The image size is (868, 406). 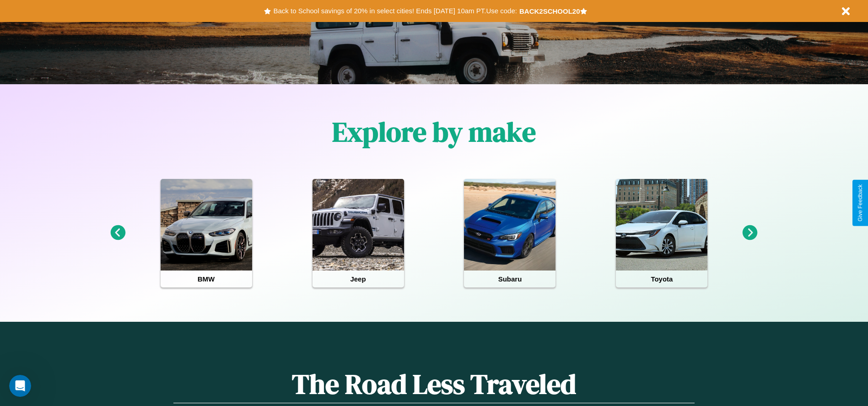 What do you see at coordinates (510, 279) in the screenshot?
I see `h4: Subaru` at bounding box center [510, 279].